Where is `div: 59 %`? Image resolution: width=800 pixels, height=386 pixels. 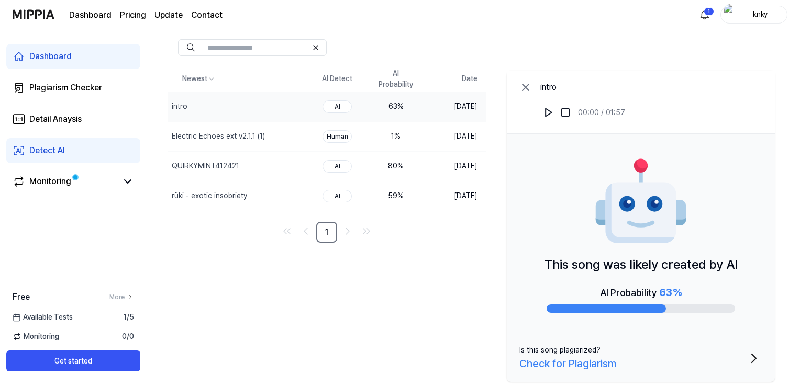
div: 59 % is located at coordinates (396, 196).